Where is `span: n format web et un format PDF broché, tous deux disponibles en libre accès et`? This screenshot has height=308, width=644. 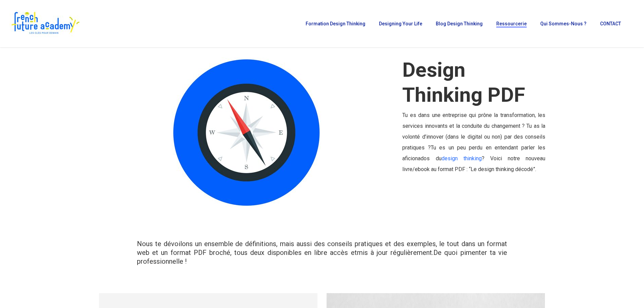
span: n format web et un format PDF broché, tous deux disponibles en libre accès et is located at coordinates (322, 248).